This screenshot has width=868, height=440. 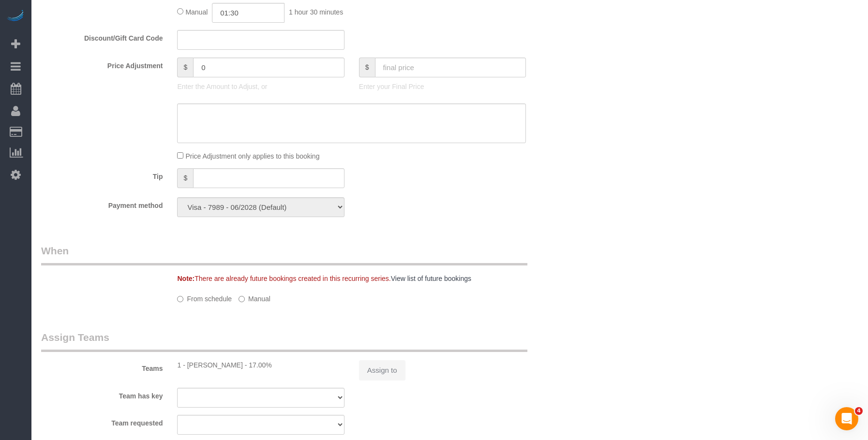 I want to click on label: Payment method, so click(x=102, y=204).